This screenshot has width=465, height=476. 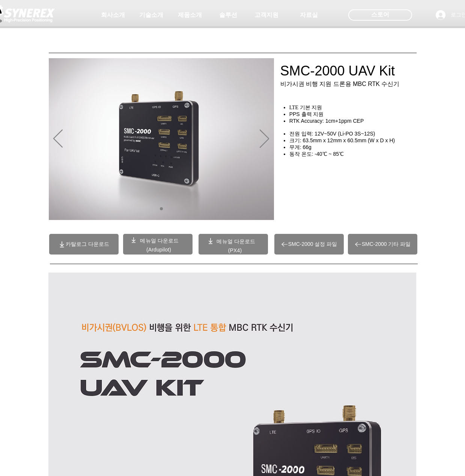 I want to click on span: 기술소개, so click(x=151, y=15).